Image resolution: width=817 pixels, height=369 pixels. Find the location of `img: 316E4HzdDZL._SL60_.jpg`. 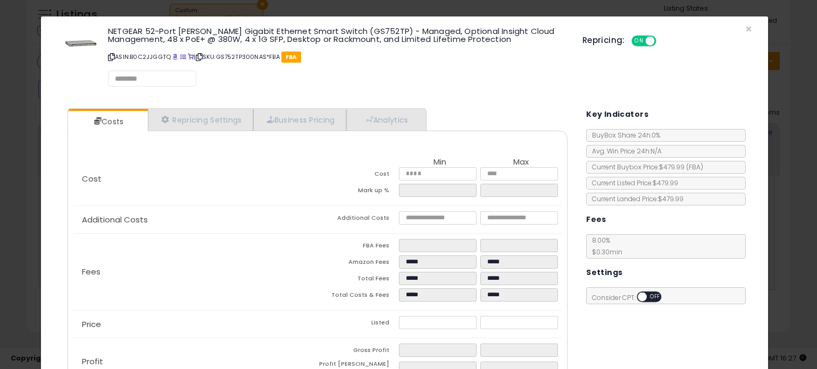

img: 316E4HzdDZL._SL60_.jpg is located at coordinates (81, 43).